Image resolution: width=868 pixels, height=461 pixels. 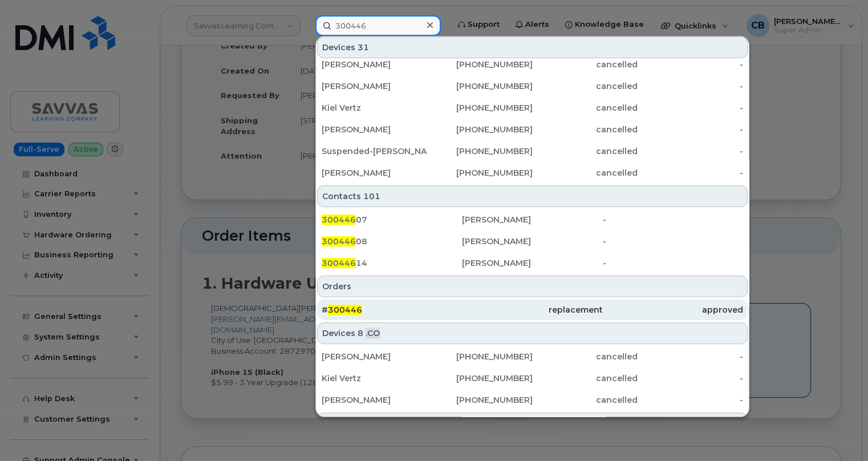 I want to click on div: 07, so click(x=392, y=219).